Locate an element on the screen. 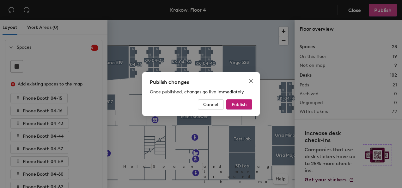 The height and width of the screenshot is (188, 402). button: Publish is located at coordinates (239, 104).